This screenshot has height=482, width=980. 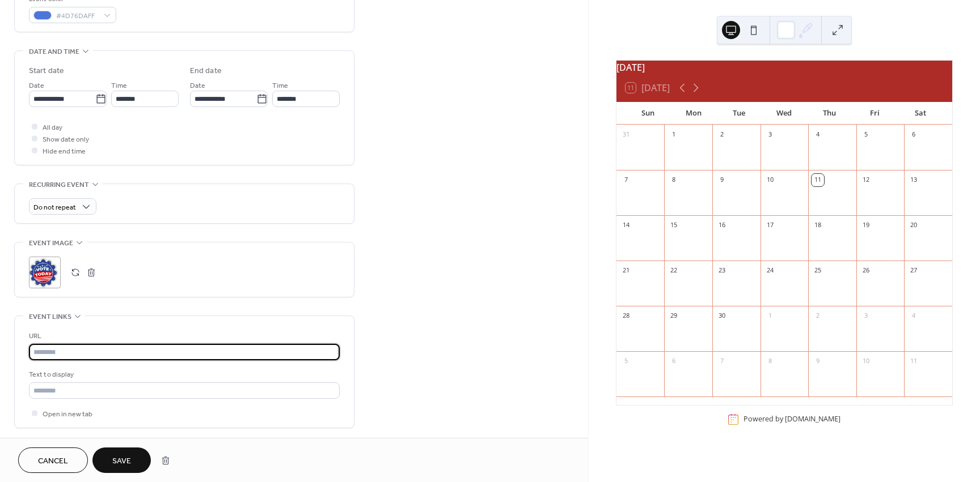 I want to click on div: 28, so click(x=626, y=316).